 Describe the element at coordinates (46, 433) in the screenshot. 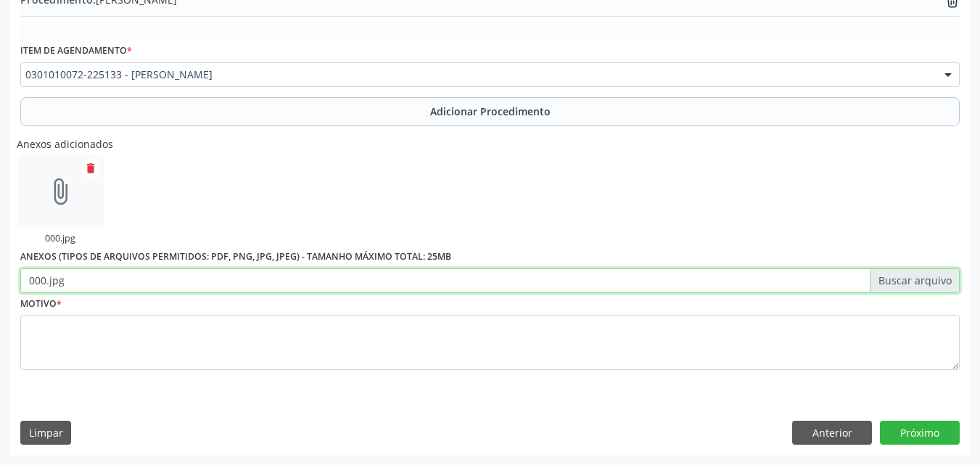

I see `button: Limpar` at that location.